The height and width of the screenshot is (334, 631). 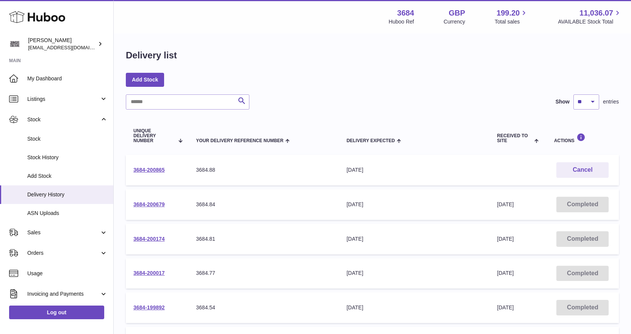 I want to click on span: ASN Uploads, so click(x=67, y=213).